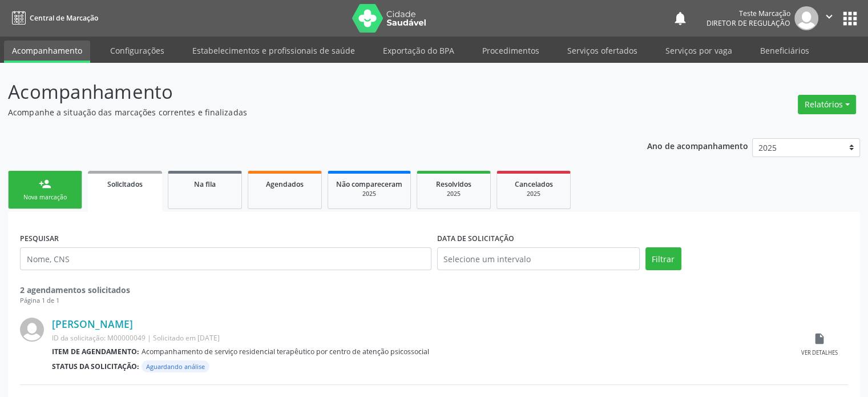 The width and height of the screenshot is (868, 397). I want to click on span: ID da solicitação: M00000049 |, so click(102, 337).